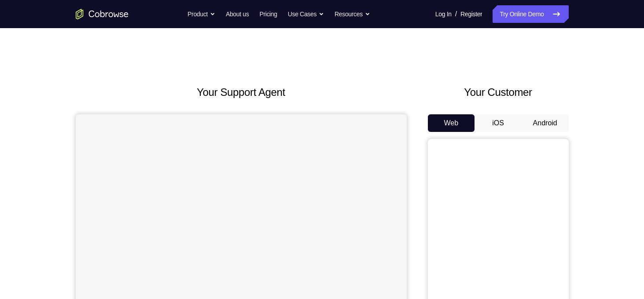 Image resolution: width=644 pixels, height=299 pixels. I want to click on button: Product, so click(201, 14).